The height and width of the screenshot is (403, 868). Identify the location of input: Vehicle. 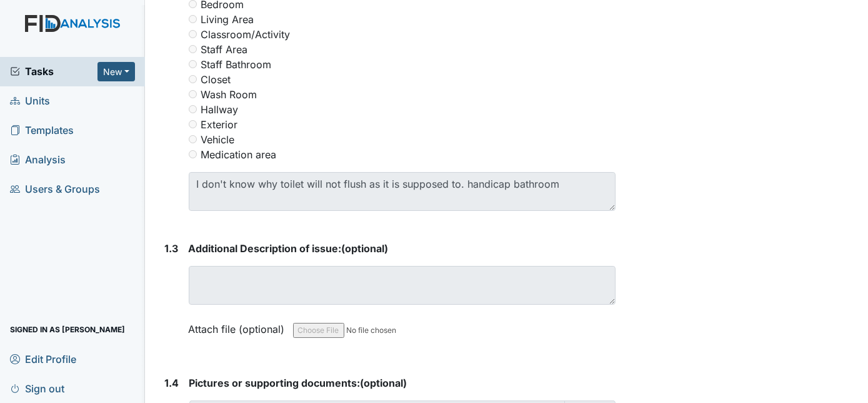
(192, 139).